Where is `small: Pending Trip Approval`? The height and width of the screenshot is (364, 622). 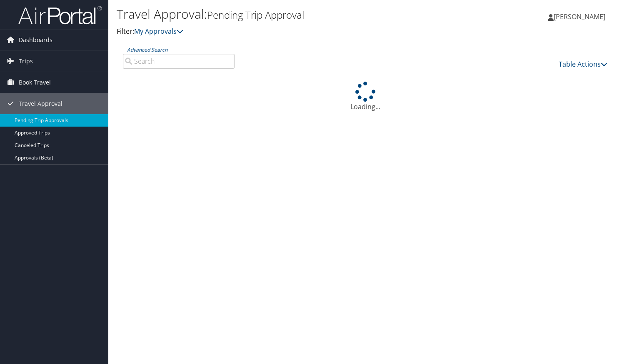 small: Pending Trip Approval is located at coordinates (256, 14).